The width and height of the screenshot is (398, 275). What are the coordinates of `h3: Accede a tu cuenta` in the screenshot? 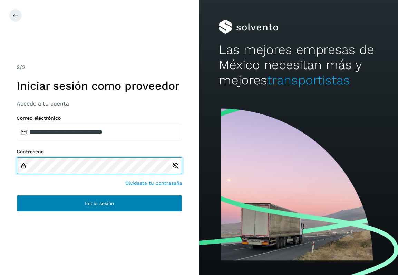 It's located at (100, 103).